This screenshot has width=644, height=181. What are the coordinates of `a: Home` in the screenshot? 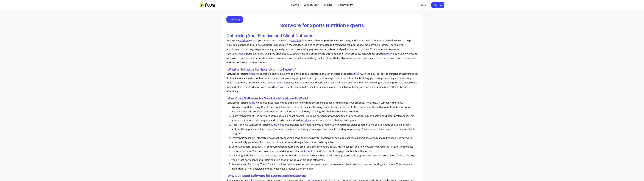 It's located at (295, 5).